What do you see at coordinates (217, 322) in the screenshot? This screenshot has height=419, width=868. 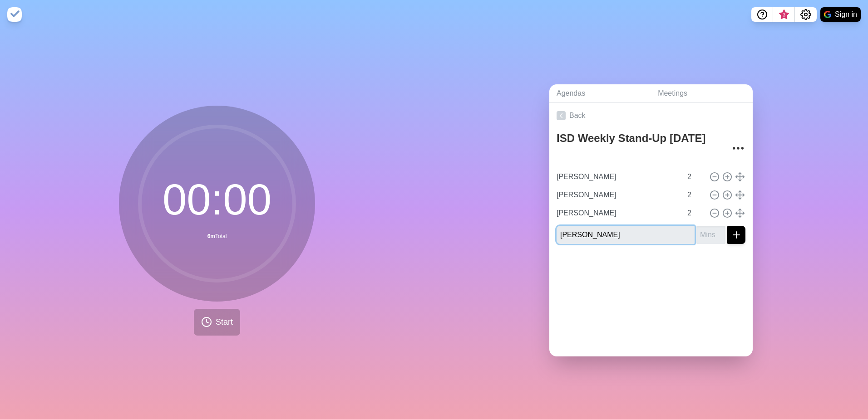 I see `button: Start` at bounding box center [217, 322].